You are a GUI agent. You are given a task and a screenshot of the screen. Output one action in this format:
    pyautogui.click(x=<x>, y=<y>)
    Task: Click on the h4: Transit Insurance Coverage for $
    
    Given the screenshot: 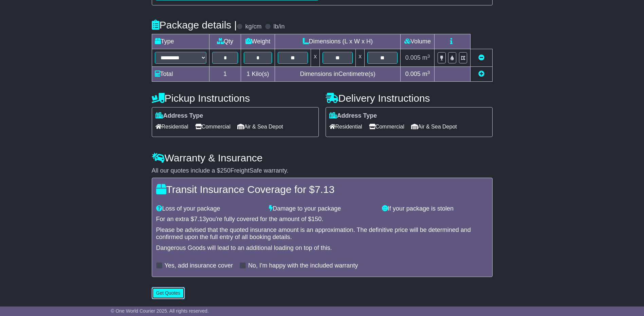 What is the action you would take?
    pyautogui.click(x=322, y=189)
    